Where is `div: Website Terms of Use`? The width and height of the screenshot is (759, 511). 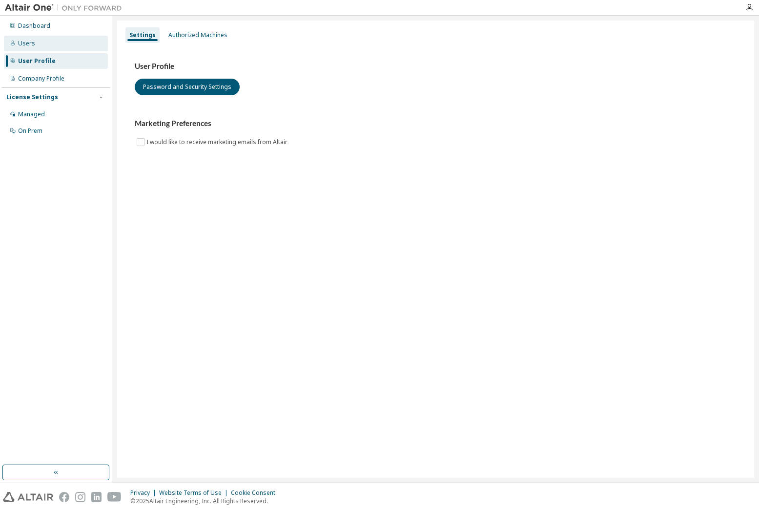
div: Website Terms of Use is located at coordinates (195, 493).